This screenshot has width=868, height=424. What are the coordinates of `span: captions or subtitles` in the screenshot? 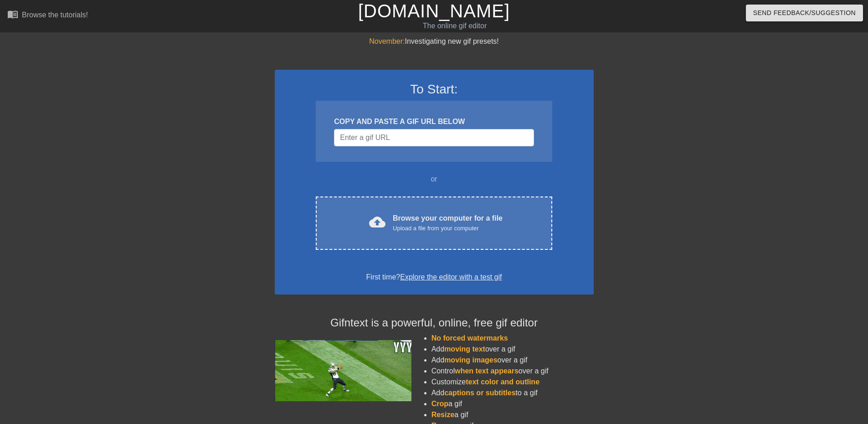 It's located at (479, 393).